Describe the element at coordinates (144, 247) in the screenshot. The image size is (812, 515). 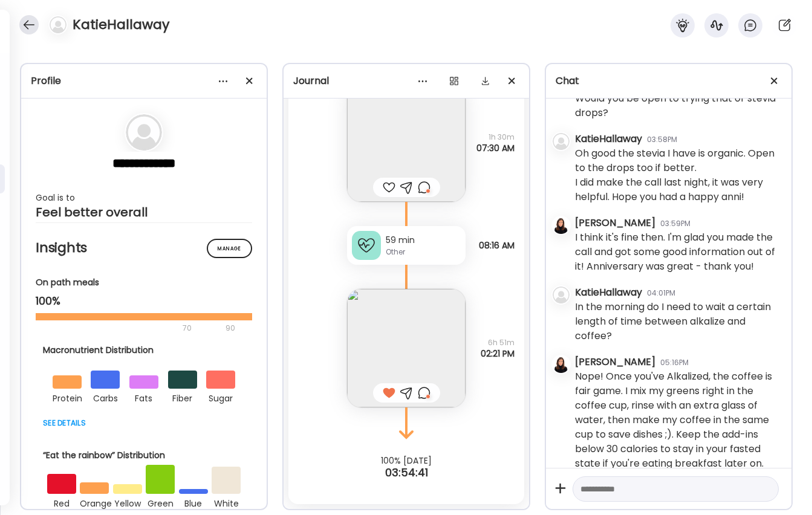
I see `h2: Insights` at that location.